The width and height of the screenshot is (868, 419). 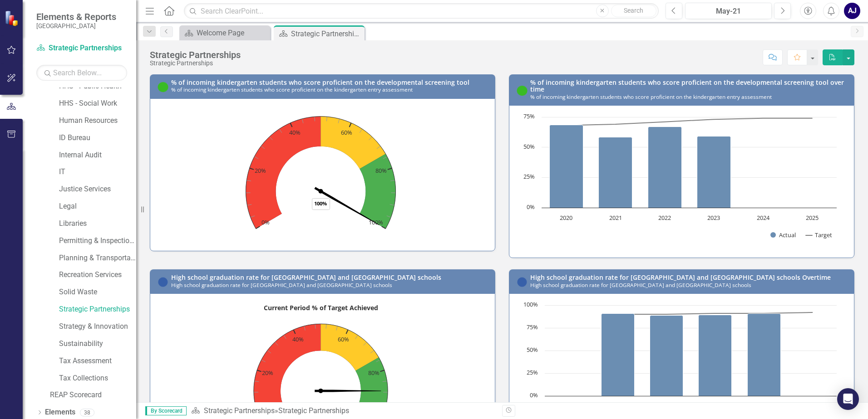 I want to click on a: HHS - Social Work, so click(x=98, y=103).